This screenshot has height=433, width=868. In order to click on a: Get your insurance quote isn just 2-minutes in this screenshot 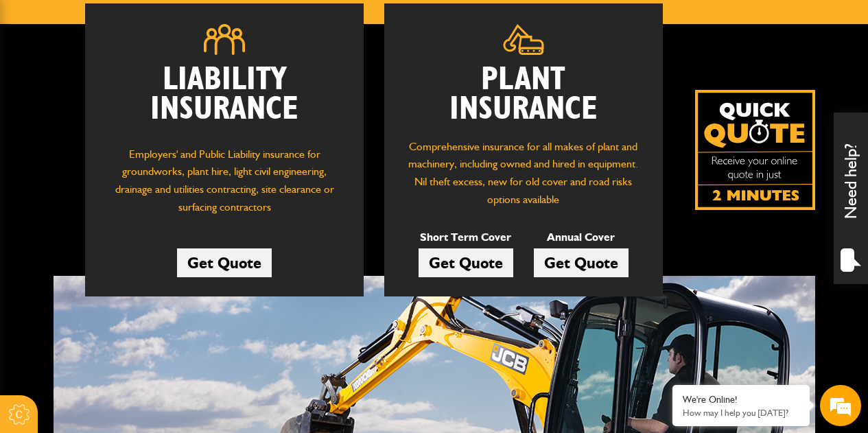, I will do `click(754, 150)`.